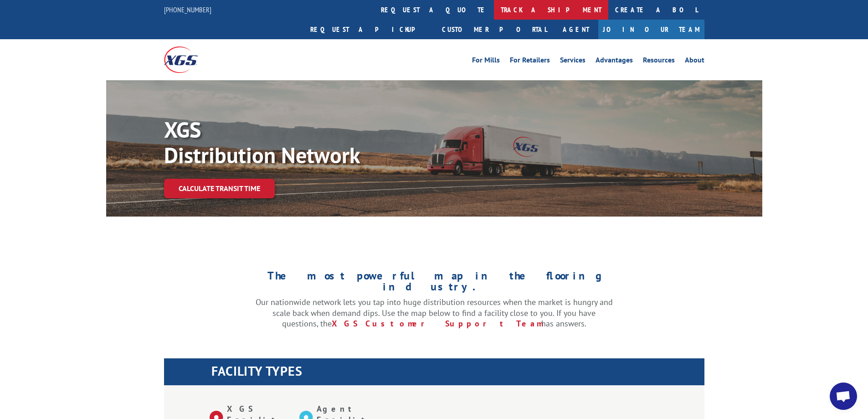 This screenshot has width=868, height=419. Describe the element at coordinates (614, 62) in the screenshot. I see `a: Advantages` at that location.